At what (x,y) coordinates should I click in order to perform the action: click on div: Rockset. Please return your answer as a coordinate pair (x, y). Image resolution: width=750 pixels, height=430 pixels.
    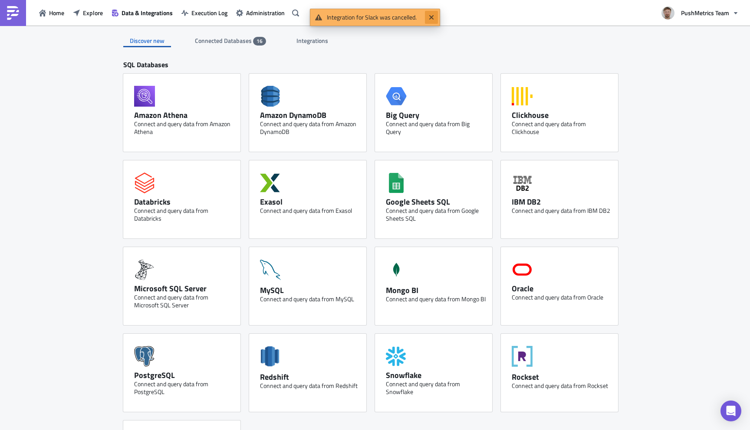
    Looking at the image, I should click on (561, 377).